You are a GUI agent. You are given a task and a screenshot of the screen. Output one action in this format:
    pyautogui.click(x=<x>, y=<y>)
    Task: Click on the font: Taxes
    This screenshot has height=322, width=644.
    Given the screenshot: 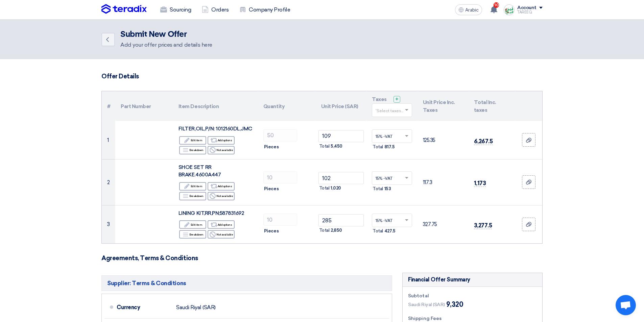 What is the action you would take?
    pyautogui.click(x=379, y=99)
    